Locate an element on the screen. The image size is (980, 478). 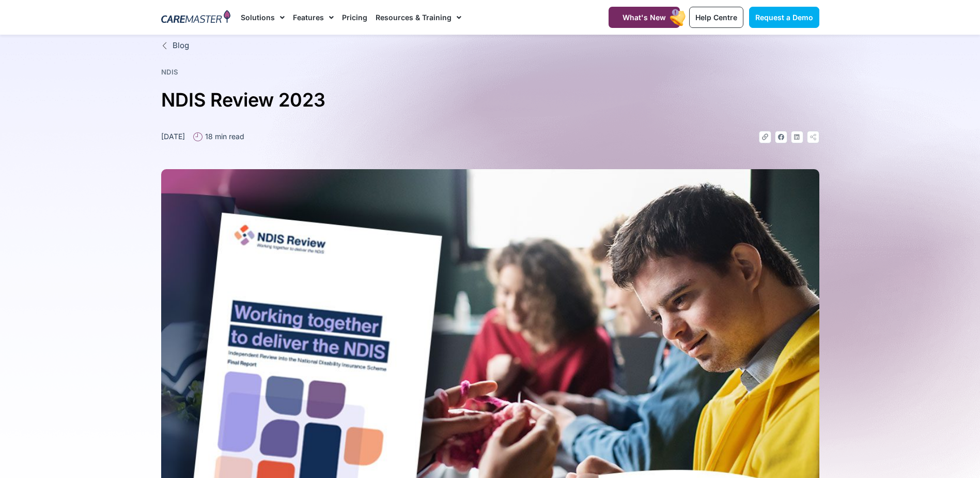
a: Request a Demo is located at coordinates (784, 17).